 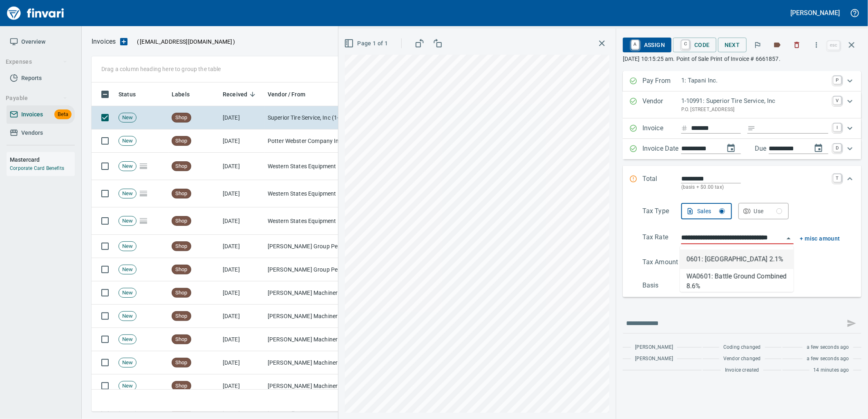 I want to click on p: Basis, so click(x=662, y=285).